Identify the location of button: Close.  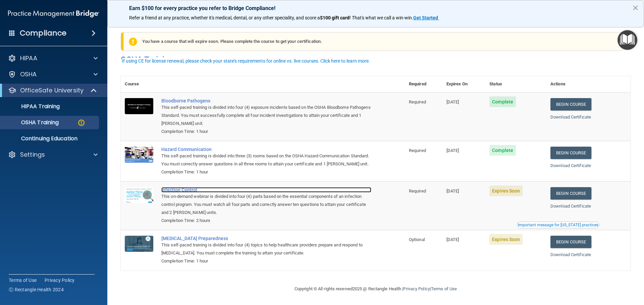
(635, 8).